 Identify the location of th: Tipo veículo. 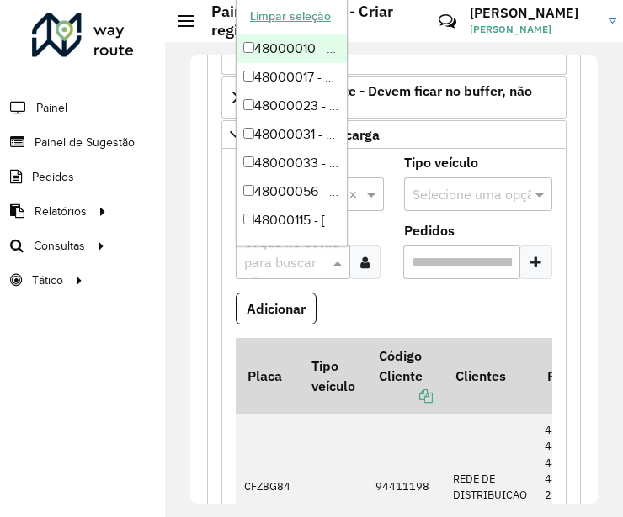
(333, 376).